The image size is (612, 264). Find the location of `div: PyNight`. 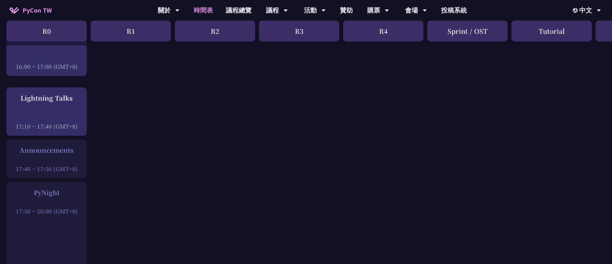

div: PyNight is located at coordinates (47, 192).